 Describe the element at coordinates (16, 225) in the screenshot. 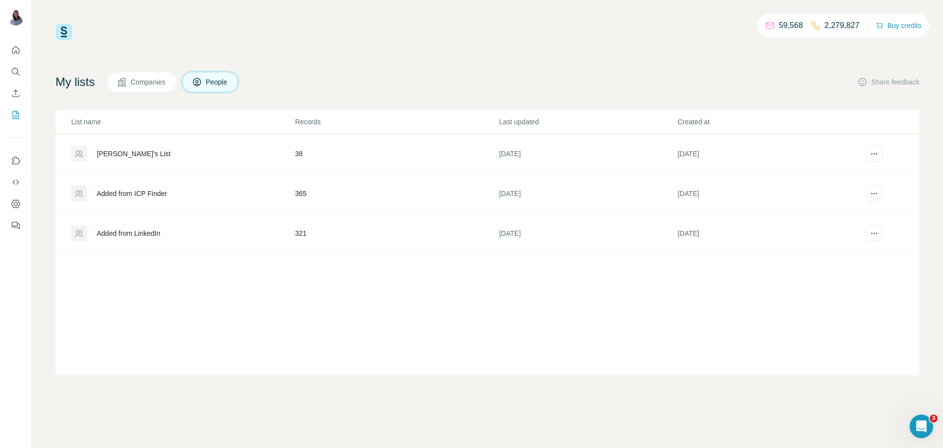

I see `button: Feedback` at that location.